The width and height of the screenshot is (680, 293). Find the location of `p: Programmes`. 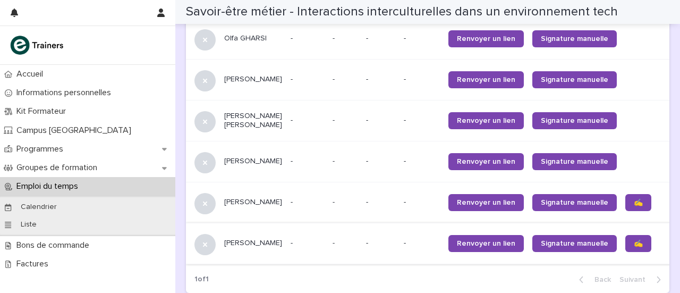

p: Programmes is located at coordinates (42, 149).